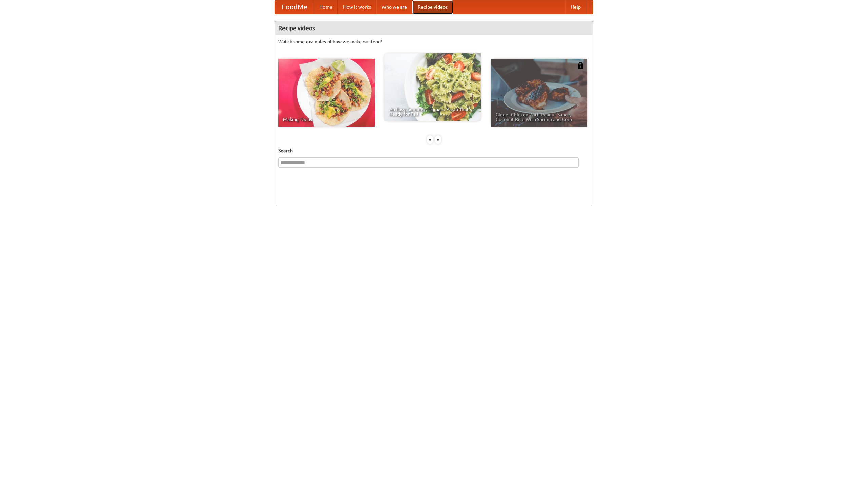 This screenshot has height=480, width=868. Describe the element at coordinates (326, 7) in the screenshot. I see `a: Home` at that location.